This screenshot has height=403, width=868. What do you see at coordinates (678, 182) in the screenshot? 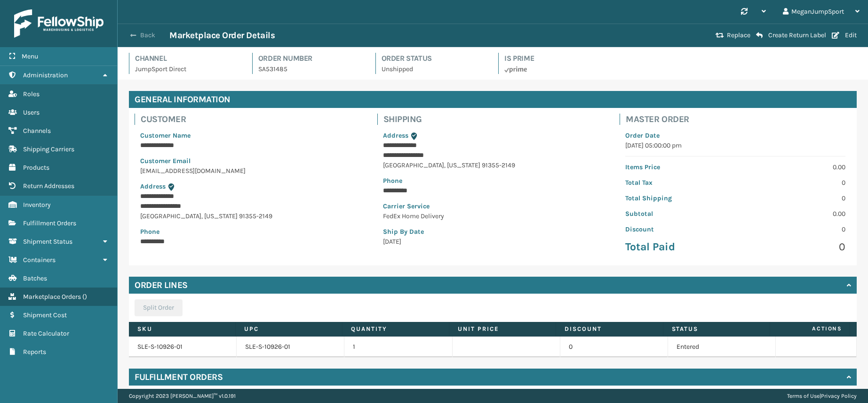
I see `p: Total Tax` at bounding box center [678, 182].